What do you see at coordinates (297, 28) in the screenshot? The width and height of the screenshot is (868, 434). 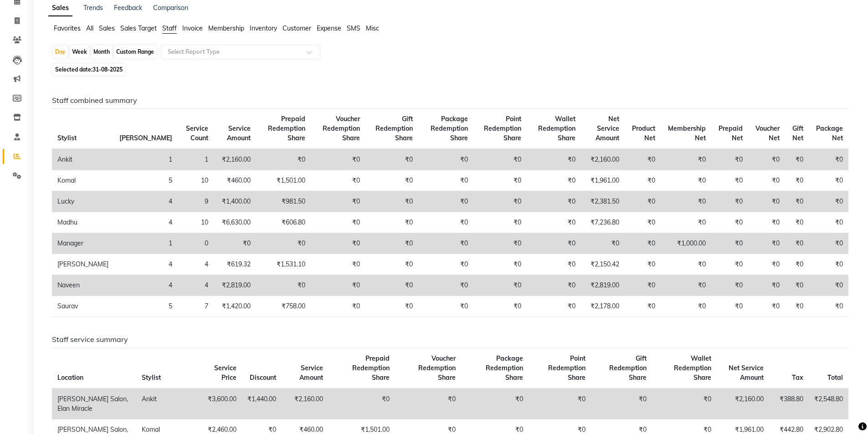 I see `span: Customer` at bounding box center [297, 28].